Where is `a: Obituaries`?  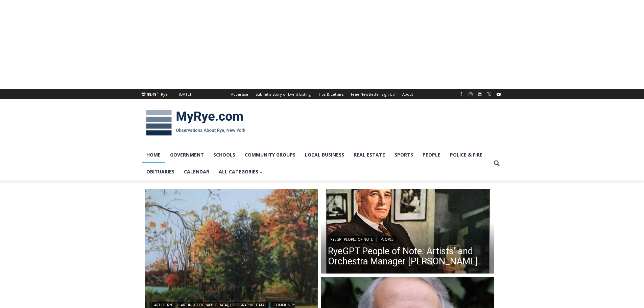
a: Obituaries is located at coordinates (160, 171).